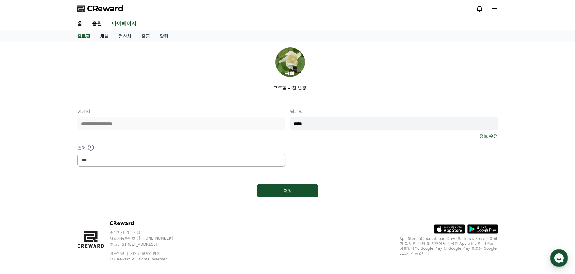 This screenshot has width=575, height=274. What do you see at coordinates (105, 9) in the screenshot?
I see `span: CReward` at bounding box center [105, 9].